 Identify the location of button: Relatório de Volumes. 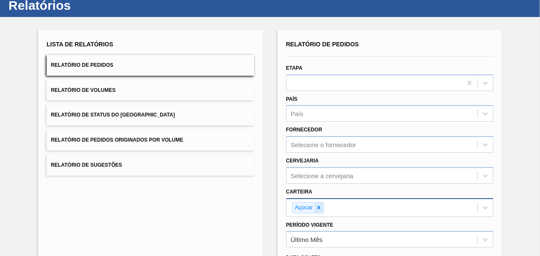
(150, 90).